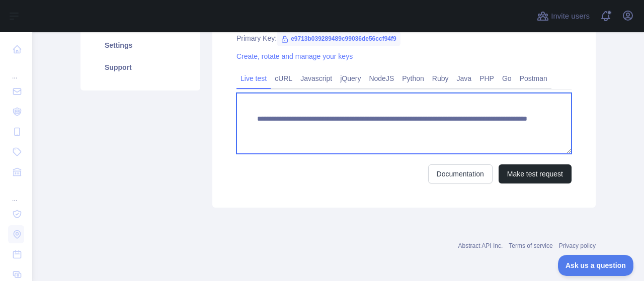 This screenshot has width=644, height=281. Describe the element at coordinates (338, 39) in the screenshot. I see `span: e9713b039289489c99036de56ccf94f9` at that location.